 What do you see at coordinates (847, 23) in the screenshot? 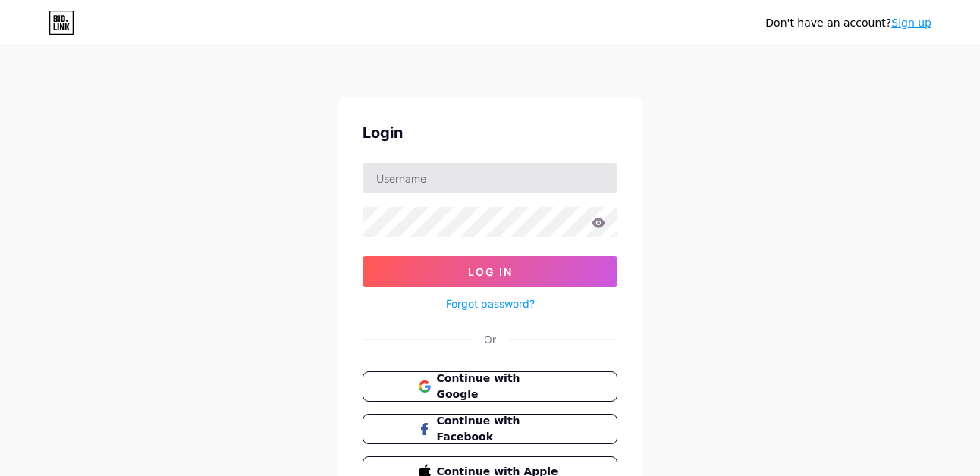
I see `div: Don't have an account?` at bounding box center [847, 23].